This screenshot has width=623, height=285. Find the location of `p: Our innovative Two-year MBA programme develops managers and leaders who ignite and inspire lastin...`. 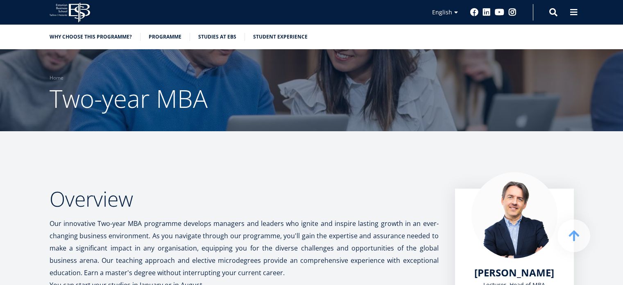

p: Our innovative Two-year MBA programme develops managers and leaders who ignite and inspire lastin... is located at coordinates (244, 248).